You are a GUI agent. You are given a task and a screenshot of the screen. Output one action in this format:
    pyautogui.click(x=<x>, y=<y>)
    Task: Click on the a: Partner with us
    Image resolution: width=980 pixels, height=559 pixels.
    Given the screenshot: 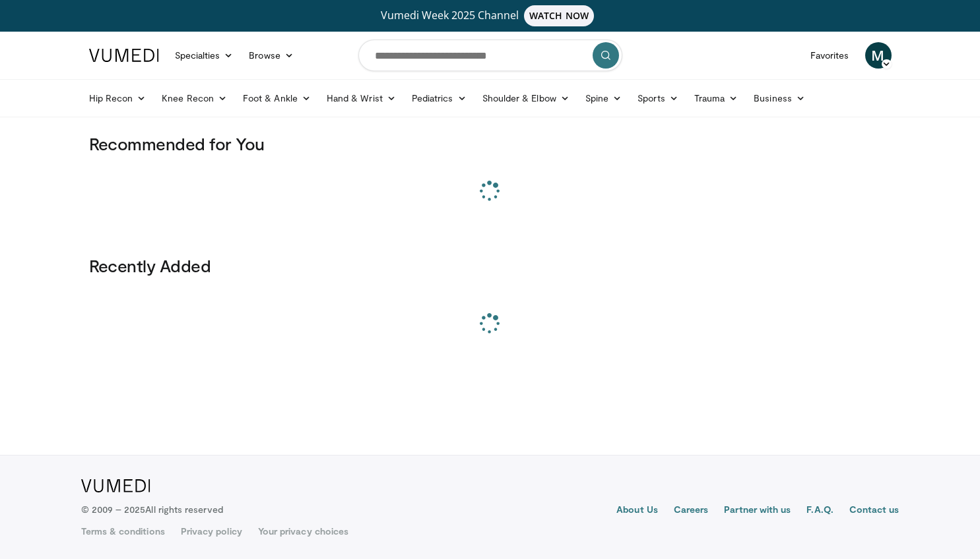 What is the action you would take?
    pyautogui.click(x=757, y=512)
    